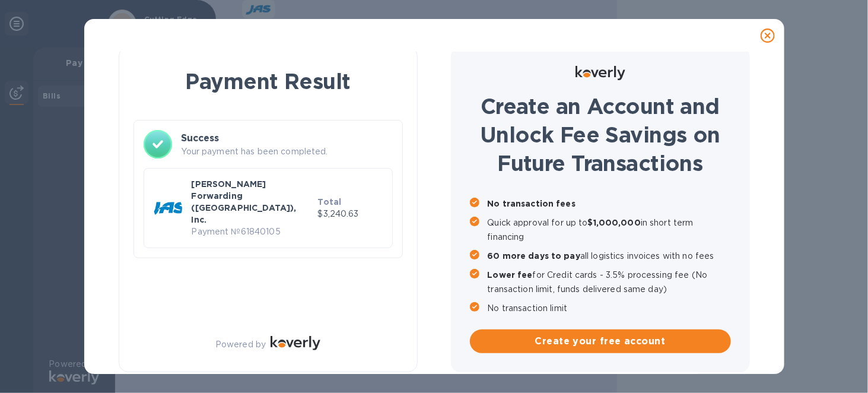 This screenshot has width=868, height=393. What do you see at coordinates (287, 138) in the screenshot?
I see `h3: Success` at bounding box center [287, 138].